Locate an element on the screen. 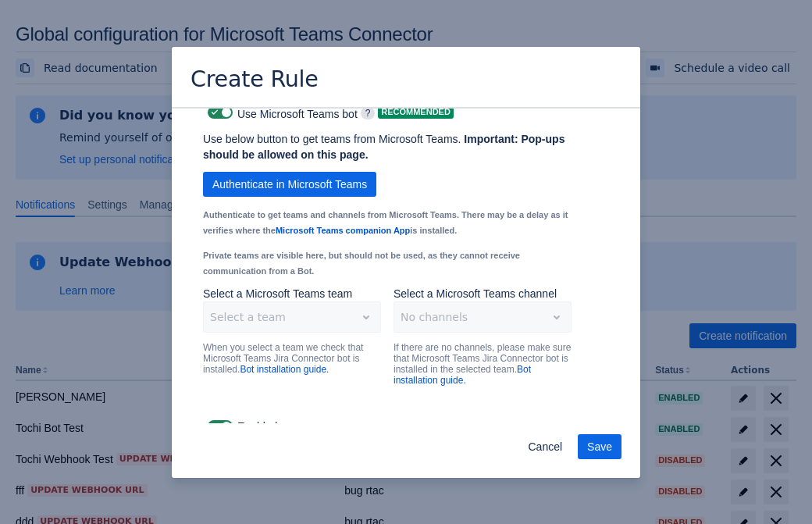 The height and width of the screenshot is (524, 812). div: Scrollable content is located at coordinates (406, 265).